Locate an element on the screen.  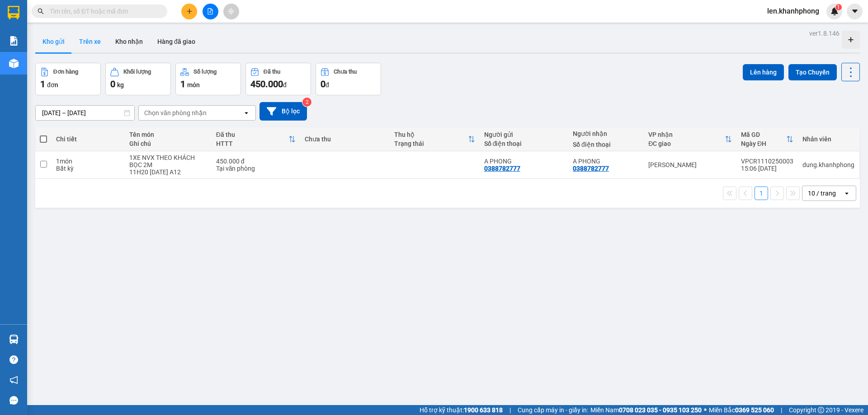
span: kg is located at coordinates (120, 85).